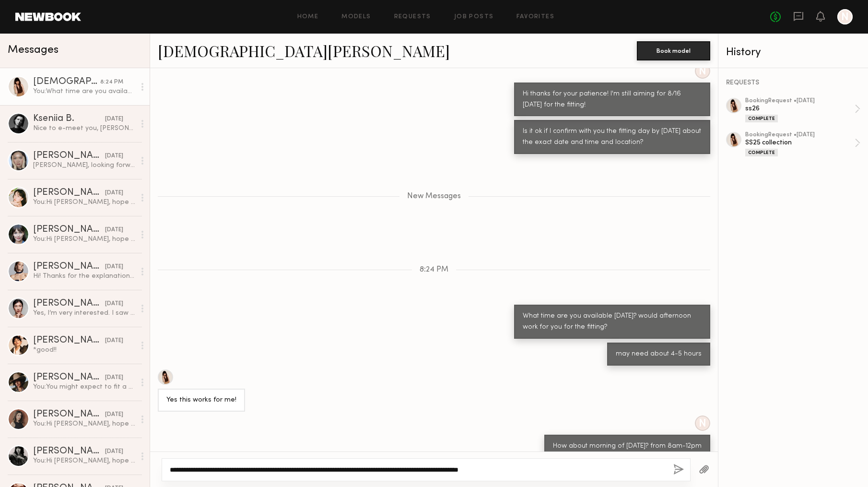  What do you see at coordinates (84, 276) in the screenshot?
I see `div: Hi! Thanks for the explanation — that really helps. I’m interested! I just moved to Downtown, so ...` at bounding box center [84, 276].